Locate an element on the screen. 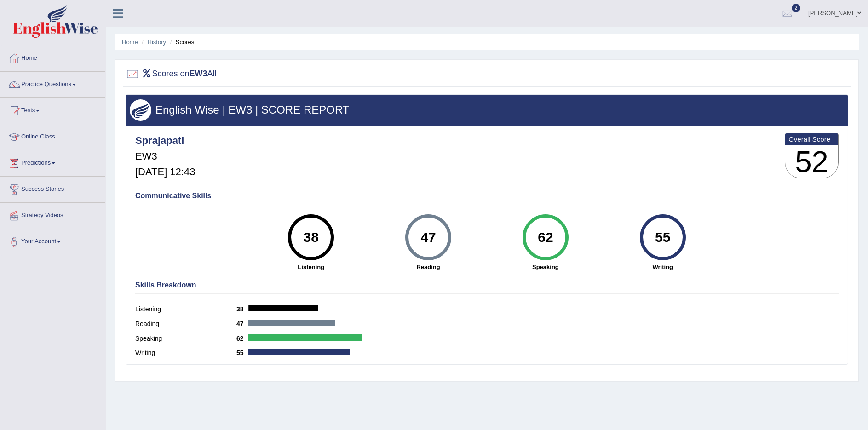 Image resolution: width=868 pixels, height=430 pixels. a: Online Class is located at coordinates (53, 135).